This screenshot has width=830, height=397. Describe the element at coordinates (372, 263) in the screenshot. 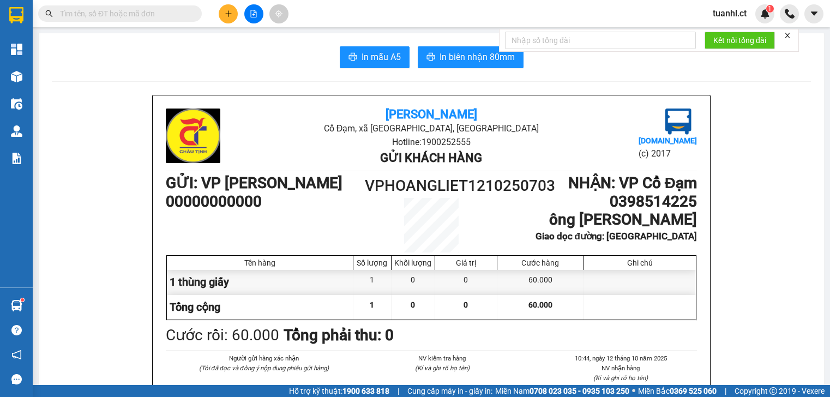

I see `div: Số lượng` at that location.